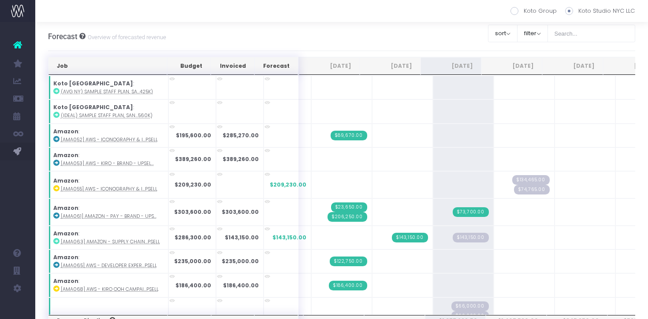 This screenshot has height=319, width=648. Describe the element at coordinates (276, 66) in the screenshot. I see `th: Forecast` at that location.